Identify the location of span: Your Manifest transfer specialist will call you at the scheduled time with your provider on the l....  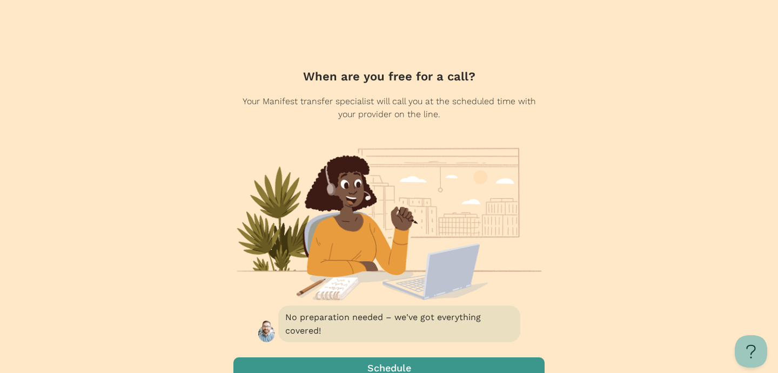
(389, 108).